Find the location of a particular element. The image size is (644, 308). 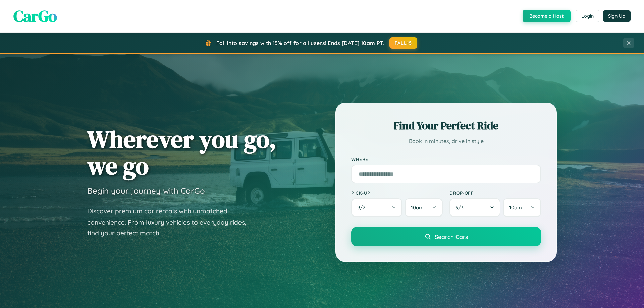

button: FALL15 is located at coordinates (403, 43).